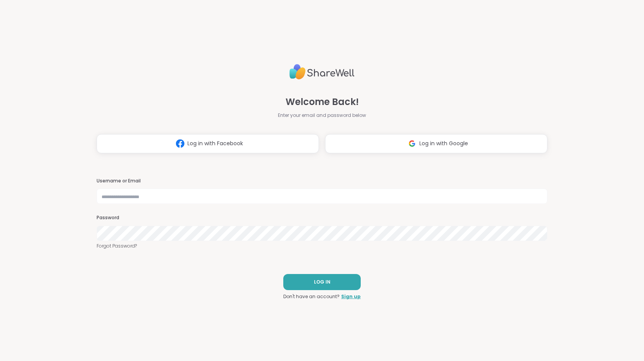  What do you see at coordinates (436, 144) in the screenshot?
I see `button: Log in with Google` at bounding box center [436, 144].